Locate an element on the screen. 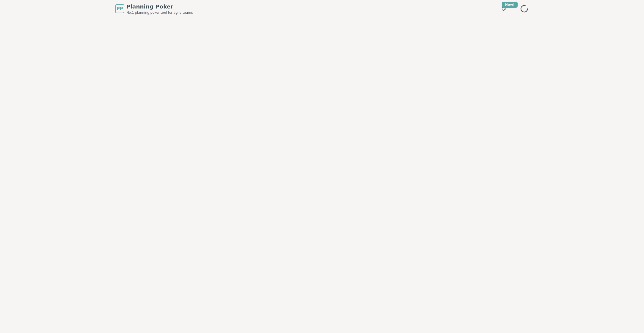  div: New! is located at coordinates (509, 5).